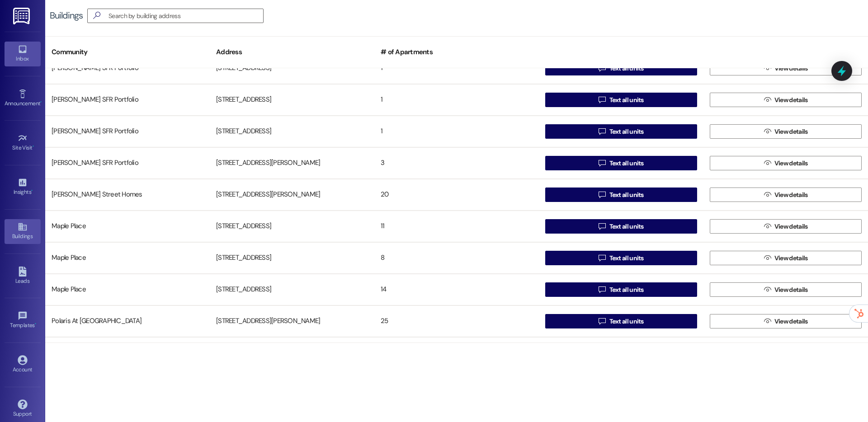 This screenshot has width=868, height=422. What do you see at coordinates (456, 195) in the screenshot?
I see `div: 20` at bounding box center [456, 195].